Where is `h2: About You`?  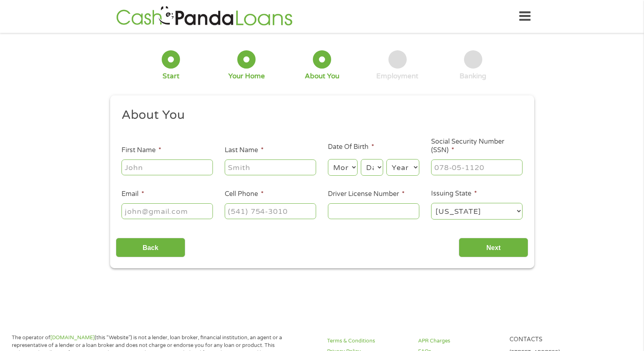 h2: About You is located at coordinates (319, 115).